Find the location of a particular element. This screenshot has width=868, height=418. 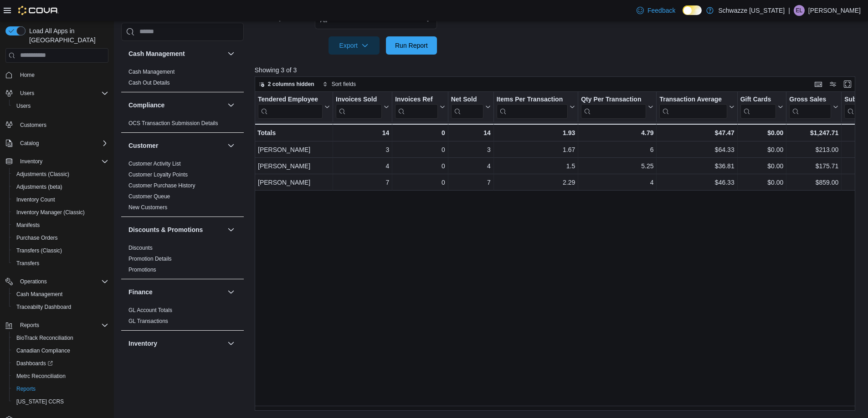

span: Run Report is located at coordinates (411, 46).